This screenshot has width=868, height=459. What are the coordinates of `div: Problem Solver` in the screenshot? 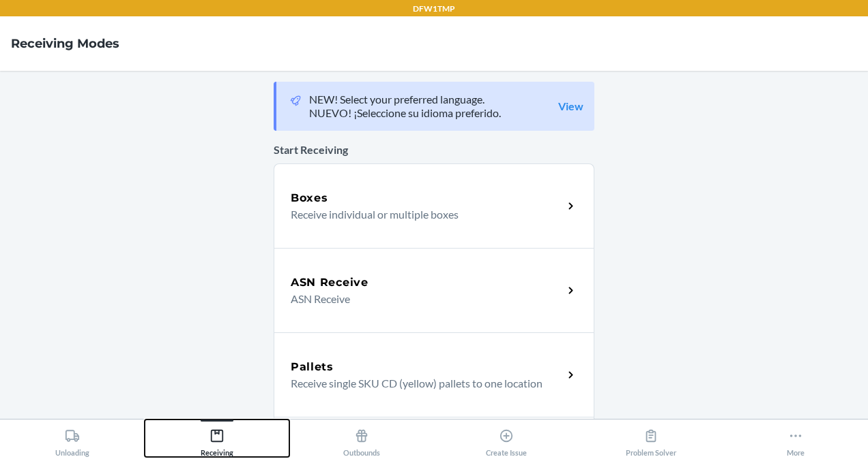 It's located at (651, 440).